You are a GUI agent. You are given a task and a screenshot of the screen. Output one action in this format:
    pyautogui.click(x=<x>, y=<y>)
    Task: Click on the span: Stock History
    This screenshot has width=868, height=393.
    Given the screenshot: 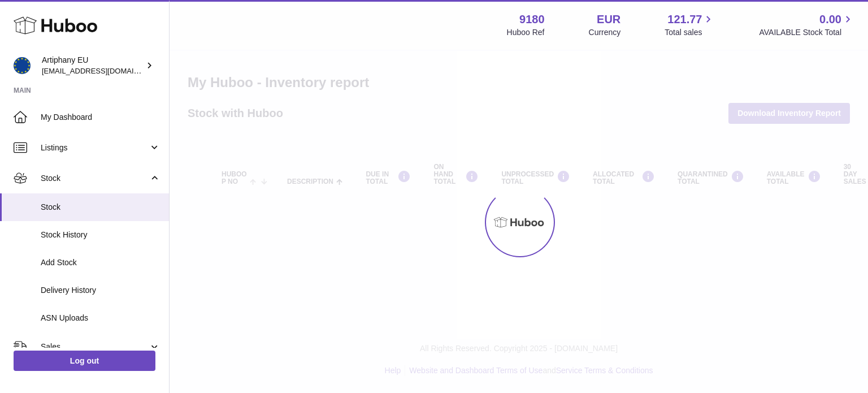 What is the action you would take?
    pyautogui.click(x=100, y=235)
    